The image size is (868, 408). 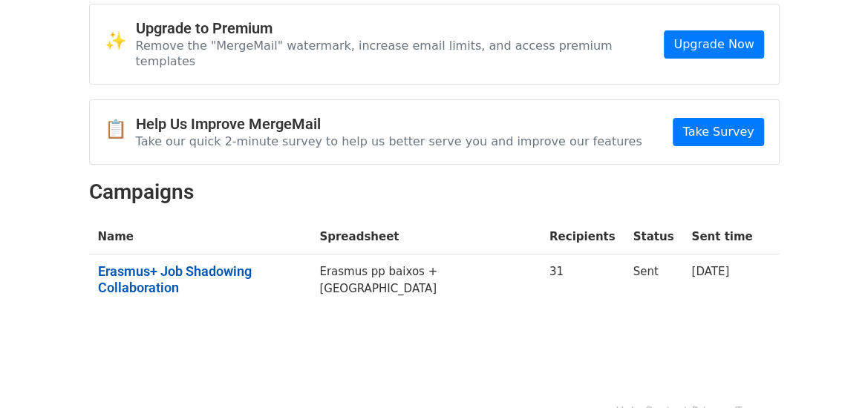 What do you see at coordinates (434, 192) in the screenshot?
I see `h2: Campaigns` at bounding box center [434, 192].